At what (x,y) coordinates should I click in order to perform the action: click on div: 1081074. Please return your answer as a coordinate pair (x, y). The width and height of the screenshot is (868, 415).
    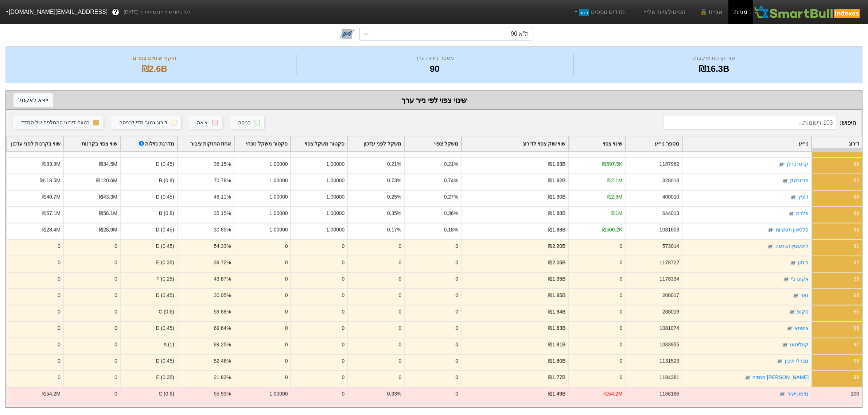
    Looking at the image, I should click on (670, 328).